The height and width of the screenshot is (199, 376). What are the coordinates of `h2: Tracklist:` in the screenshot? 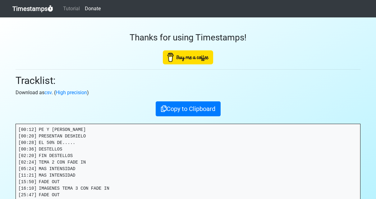 It's located at (188, 80).